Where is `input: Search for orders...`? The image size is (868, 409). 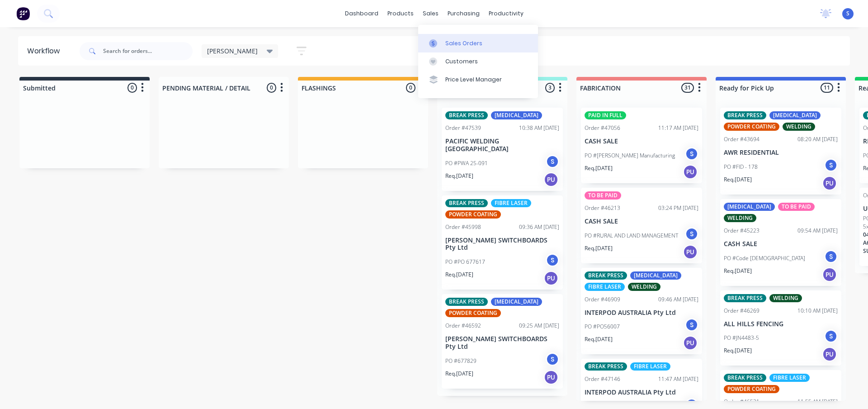 input: Search for orders... is located at coordinates (148, 51).